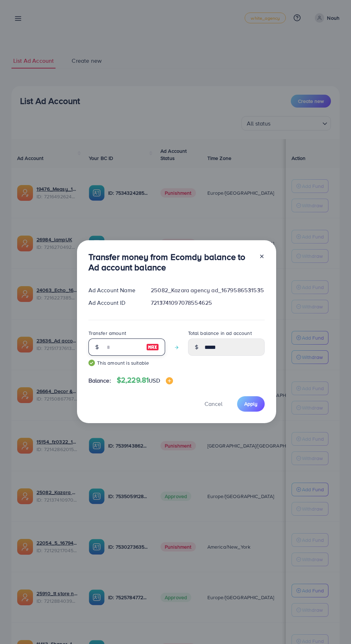 The width and height of the screenshot is (351, 644). I want to click on label: Transfer amount, so click(107, 333).